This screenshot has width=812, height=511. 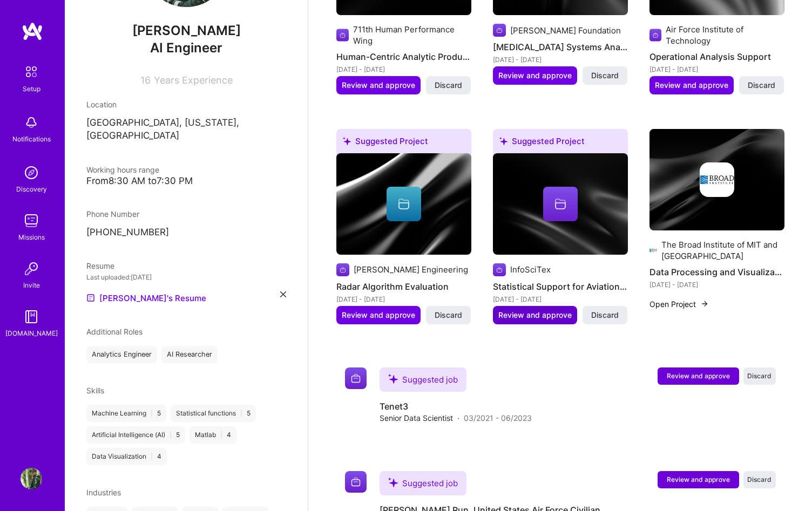 What do you see at coordinates (498, 417) in the screenshot?
I see `span: 03/2021 - 06/2023` at bounding box center [498, 417].